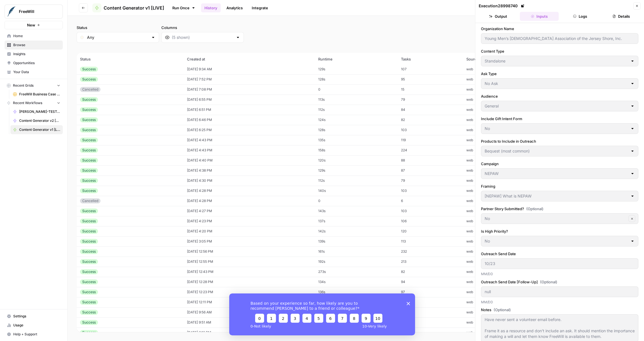 The height and width of the screenshot is (341, 644). What do you see at coordinates (37, 36) in the screenshot?
I see `span: Home` at bounding box center [37, 36].